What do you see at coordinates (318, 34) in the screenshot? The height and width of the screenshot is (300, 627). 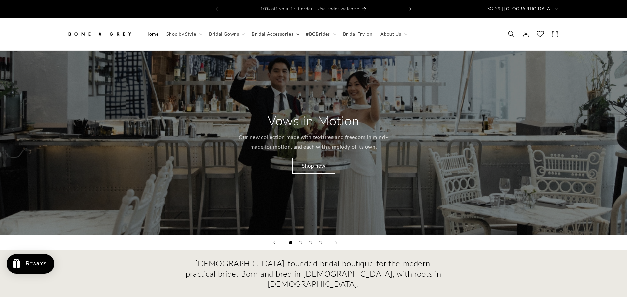 I see `span: #BGBrides` at bounding box center [318, 34].